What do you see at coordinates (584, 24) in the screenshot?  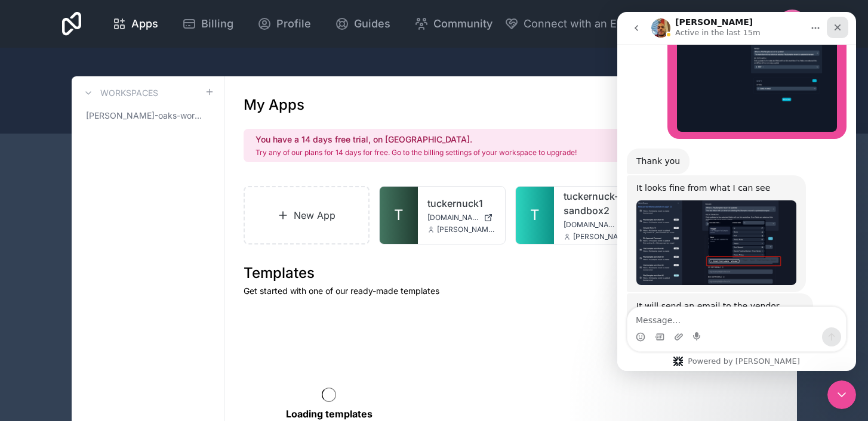 I see `span: Connect with an Expert` at bounding box center [584, 24].